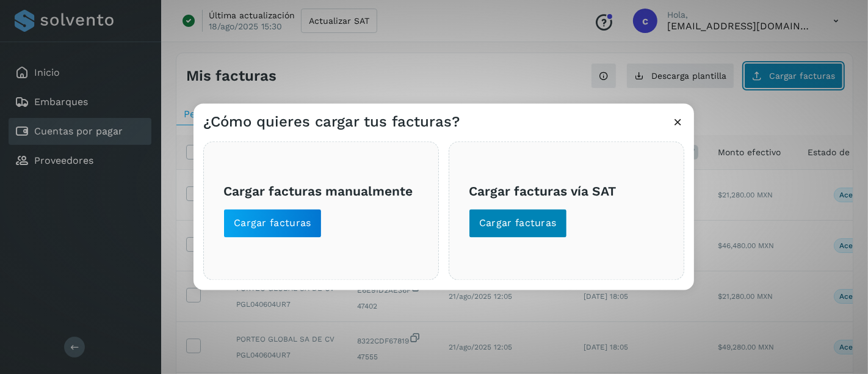  Describe the element at coordinates (566, 190) in the screenshot. I see `h3: Cargar facturas vía SAT` at that location.